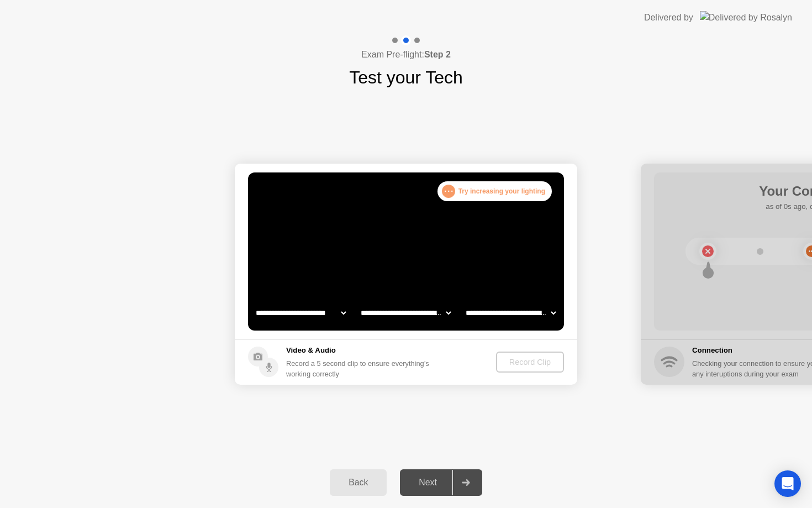 Image resolution: width=812 pixels, height=508 pixels. Describe the element at coordinates (406, 55) in the screenshot. I see `h4: Exam Pre-flight:` at that location.